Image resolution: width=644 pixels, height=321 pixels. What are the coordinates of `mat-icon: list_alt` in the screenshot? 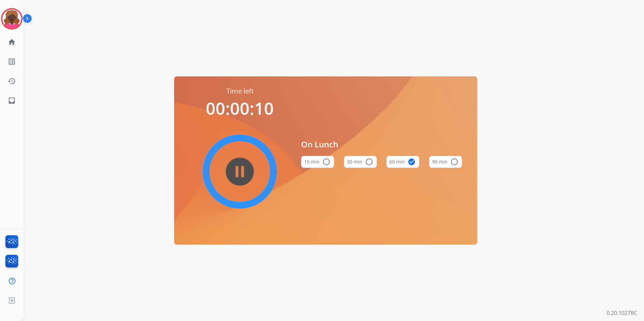 It's located at (12, 62).